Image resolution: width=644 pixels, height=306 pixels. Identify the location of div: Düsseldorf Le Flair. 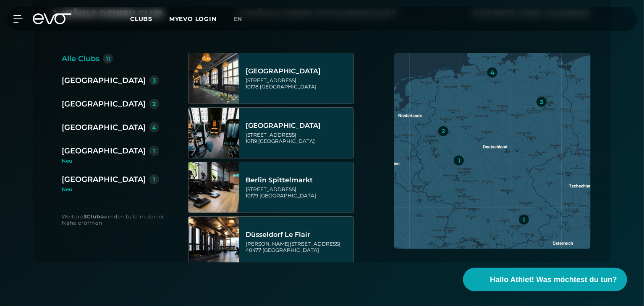
(298, 235).